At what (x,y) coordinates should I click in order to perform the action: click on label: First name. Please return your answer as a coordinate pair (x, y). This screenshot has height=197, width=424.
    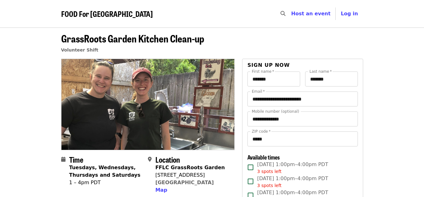
    Looking at the image, I should click on (263, 71).